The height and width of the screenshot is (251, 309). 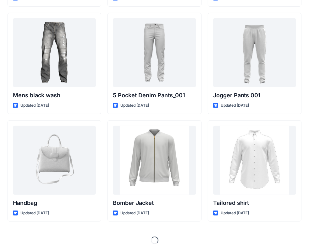 What do you see at coordinates (54, 96) in the screenshot?
I see `p: Mens black wash` at bounding box center [54, 96].